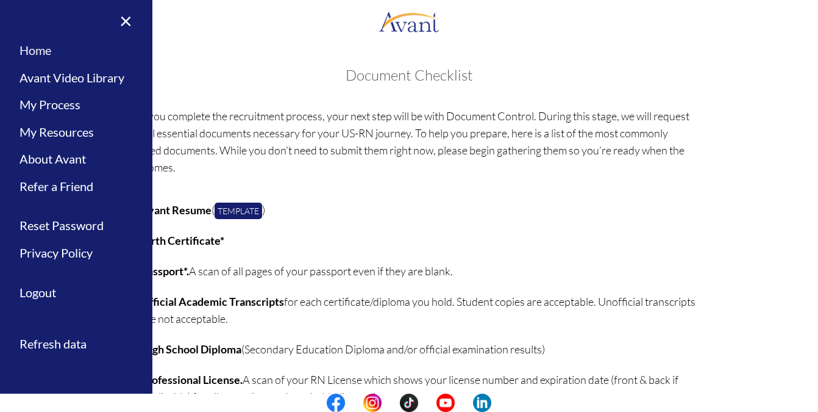 Image resolution: width=818 pixels, height=412 pixels. I want to click on p: A scan of all pages of your passport even if they are blank., so click(419, 271).